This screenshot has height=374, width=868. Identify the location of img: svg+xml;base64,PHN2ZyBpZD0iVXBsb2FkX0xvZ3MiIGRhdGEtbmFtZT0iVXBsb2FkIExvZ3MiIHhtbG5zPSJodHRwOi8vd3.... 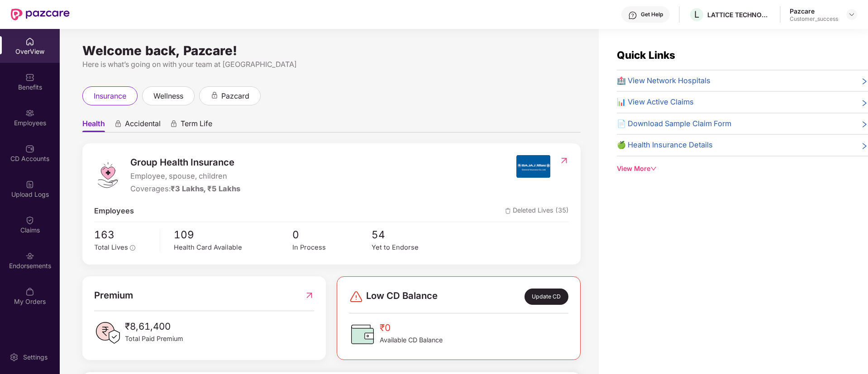
(30, 185).